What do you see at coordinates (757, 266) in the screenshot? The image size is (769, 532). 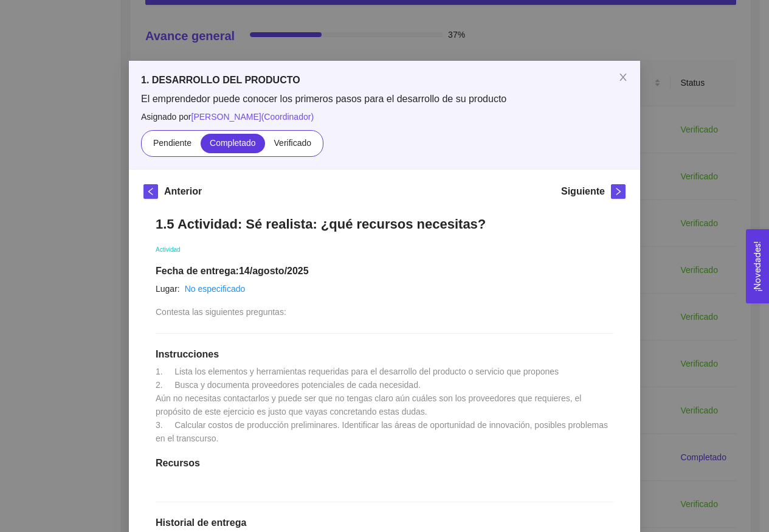 I see `button: Open Feedback Widget` at bounding box center [757, 266].